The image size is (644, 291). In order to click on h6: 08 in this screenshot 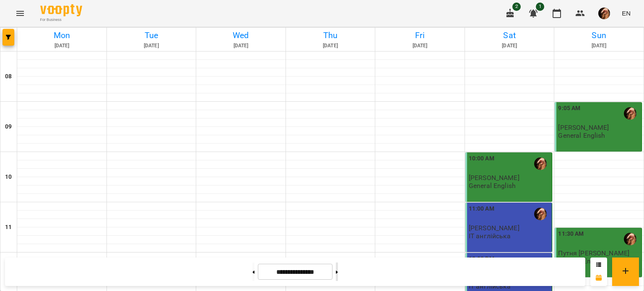, I will do `click(8, 77)`.